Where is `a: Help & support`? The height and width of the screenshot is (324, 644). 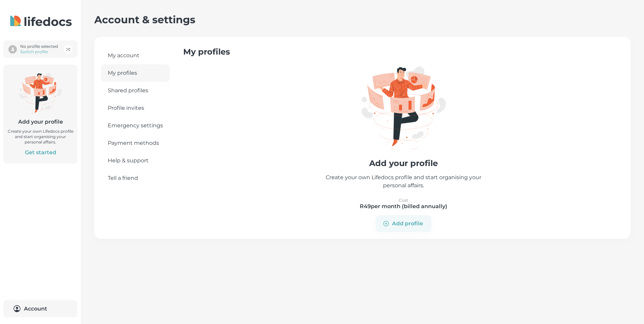 a: Help & support is located at coordinates (136, 161).